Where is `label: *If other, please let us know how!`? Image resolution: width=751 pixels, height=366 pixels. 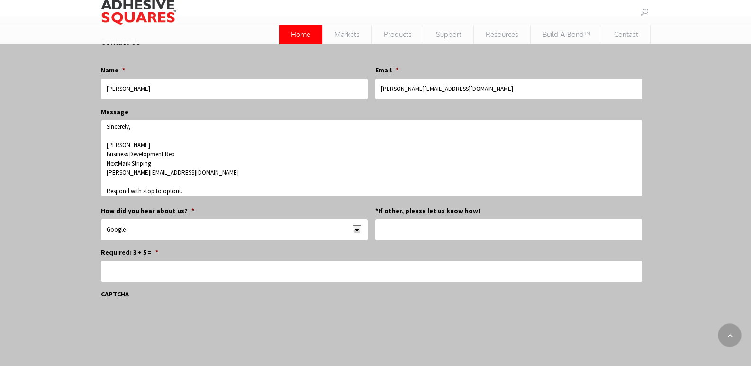
label: *If other, please let us know how! is located at coordinates (427, 211).